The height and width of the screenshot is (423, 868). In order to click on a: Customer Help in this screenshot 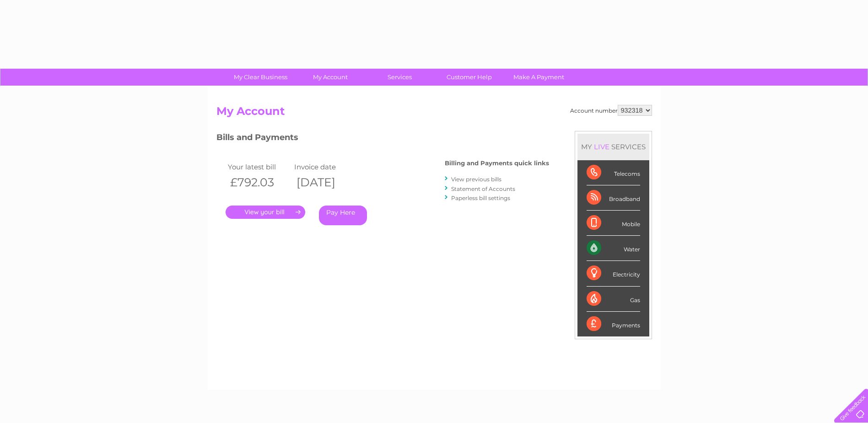, I will do `click(469, 77)`.